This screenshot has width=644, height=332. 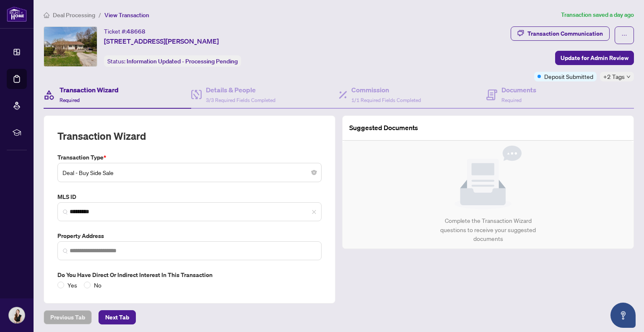 What do you see at coordinates (488, 178) in the screenshot?
I see `img: Null State Icon` at bounding box center [488, 178].